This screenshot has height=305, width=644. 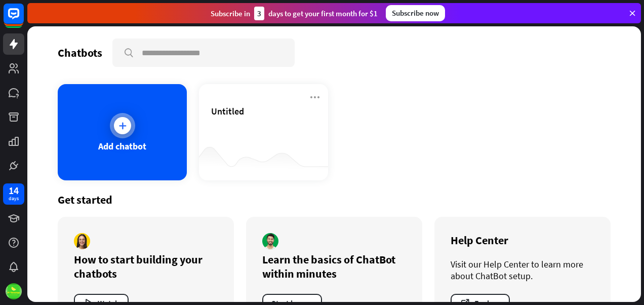 I want to click on div: Help Center, so click(x=523, y=240).